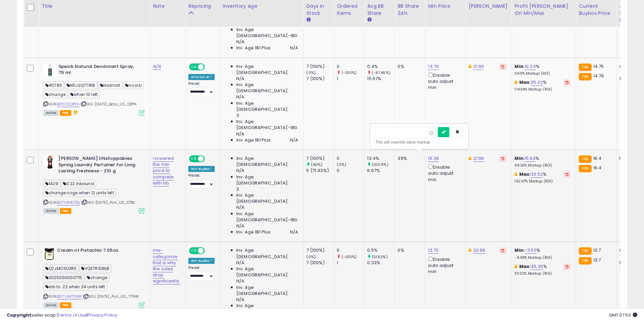 This screenshot has width=644, height=322. Describe the element at coordinates (69, 296) in the screenshot. I see `a: B07YJH77NW` at that location.